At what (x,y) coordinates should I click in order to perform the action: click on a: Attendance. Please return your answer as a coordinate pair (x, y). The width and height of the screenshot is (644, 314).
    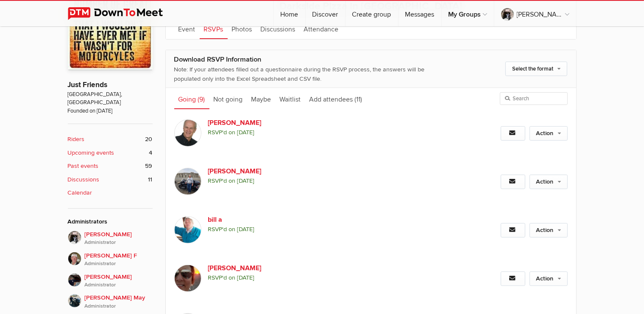
    Looking at the image, I should click on (322, 29).